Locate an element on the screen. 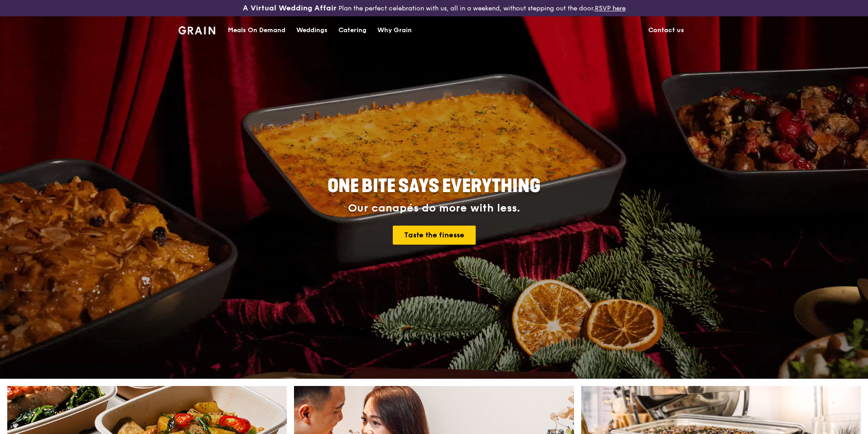 The width and height of the screenshot is (868, 434). a: Weddings is located at coordinates (311, 31).